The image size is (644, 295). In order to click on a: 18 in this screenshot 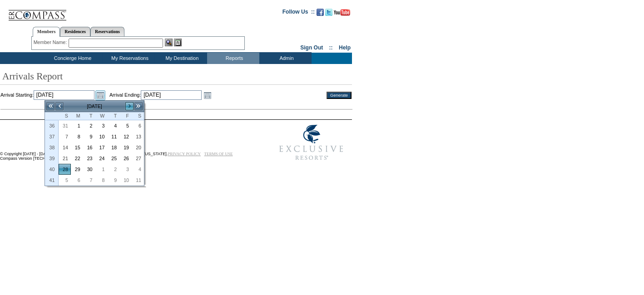, I will do `click(113, 148)`.